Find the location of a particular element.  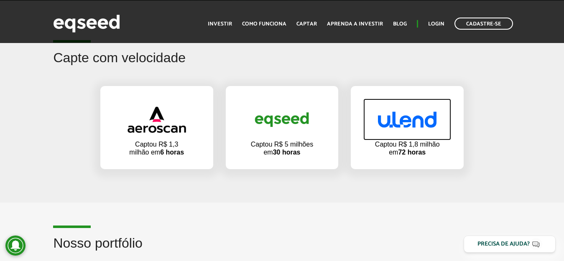

strong: 30 horas is located at coordinates (287, 152).